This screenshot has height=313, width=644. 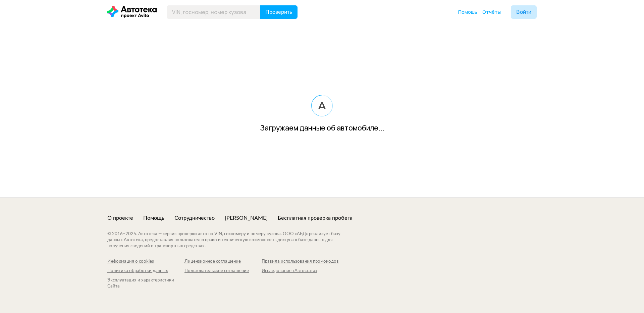 I want to click on div: Эксплуатация и характеристики Сайта, so click(x=146, y=283).